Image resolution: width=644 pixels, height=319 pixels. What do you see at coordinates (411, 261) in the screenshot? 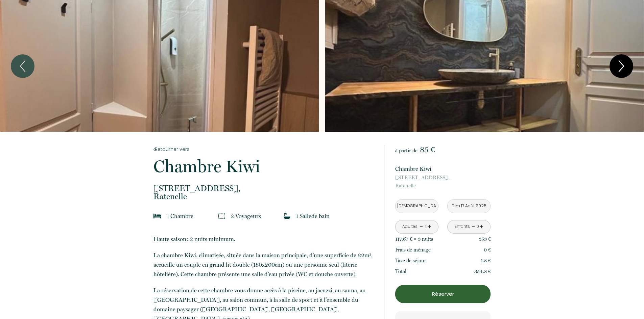
I see `p: Taxe de séjour` at bounding box center [411, 261].